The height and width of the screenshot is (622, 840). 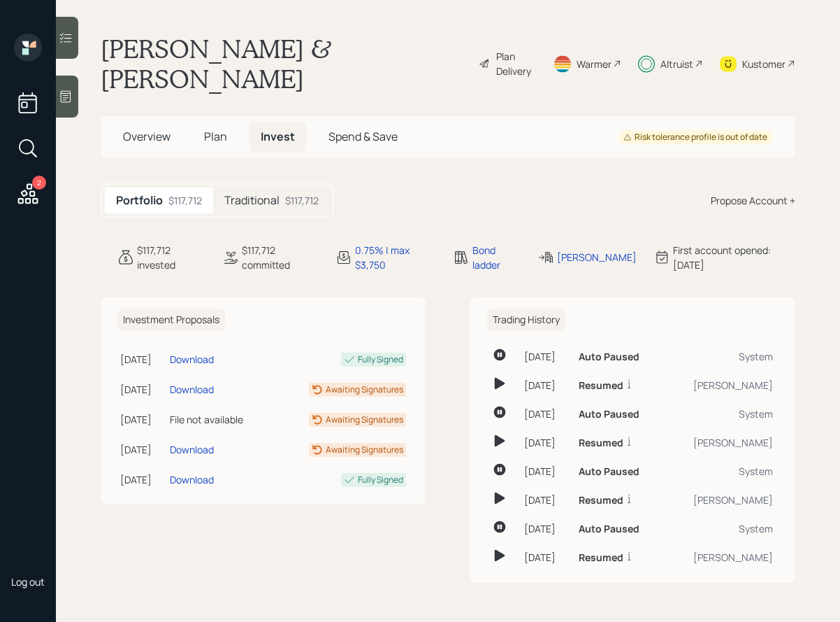 What do you see at coordinates (278, 136) in the screenshot?
I see `span: Invest` at bounding box center [278, 136].